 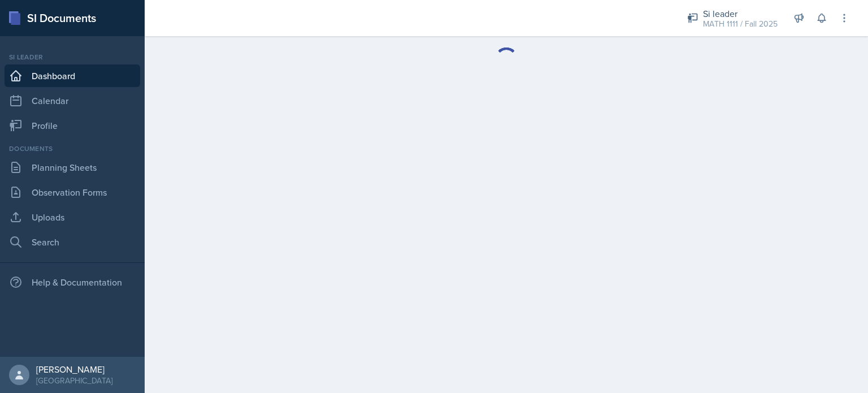 What do you see at coordinates (72, 167) in the screenshot?
I see `a: Planning Sheets` at bounding box center [72, 167].